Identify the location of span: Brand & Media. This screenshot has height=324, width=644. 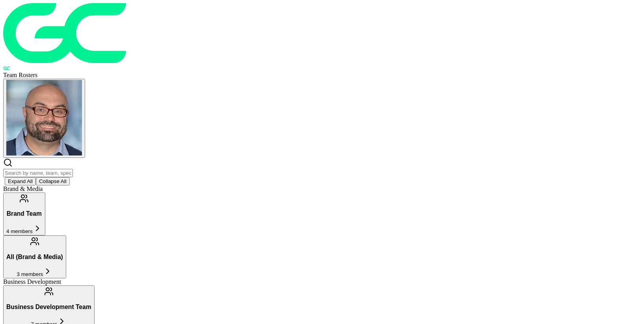
(23, 188).